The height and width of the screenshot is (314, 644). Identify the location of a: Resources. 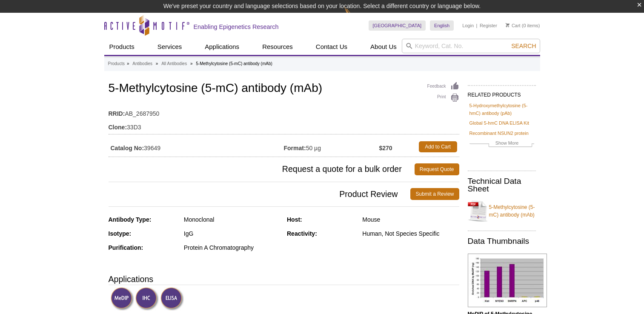
(278, 47).